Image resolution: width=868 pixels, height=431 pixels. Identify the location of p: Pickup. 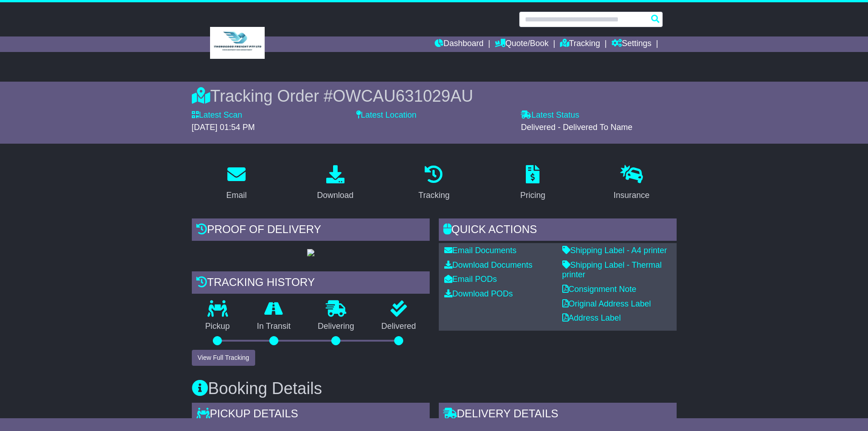
(218, 327).